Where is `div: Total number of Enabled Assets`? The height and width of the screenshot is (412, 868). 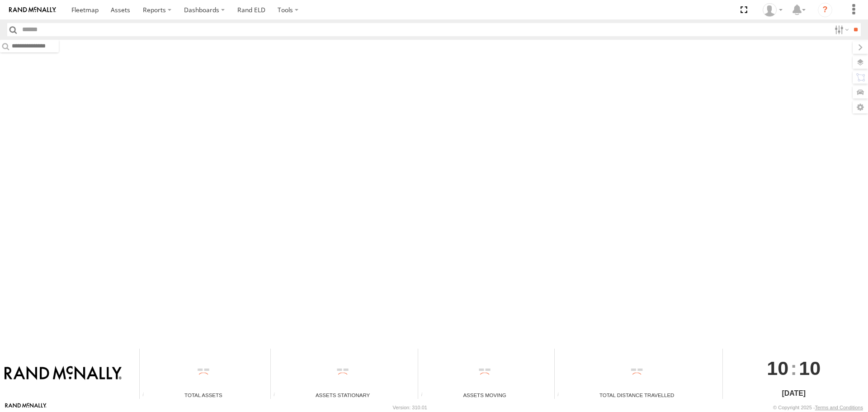
div: Total number of Enabled Assets is located at coordinates (146, 395).